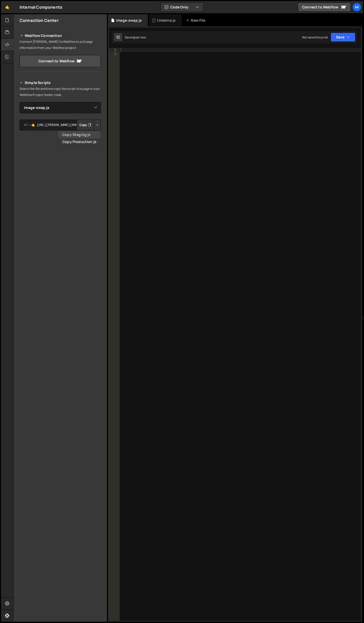 This screenshot has height=623, width=364. I want to click on button: Copy, so click(85, 125).